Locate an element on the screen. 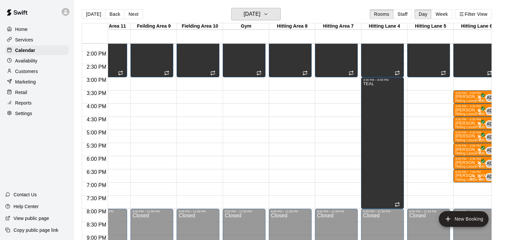  div: Hitting Area 7 is located at coordinates (338, 26).